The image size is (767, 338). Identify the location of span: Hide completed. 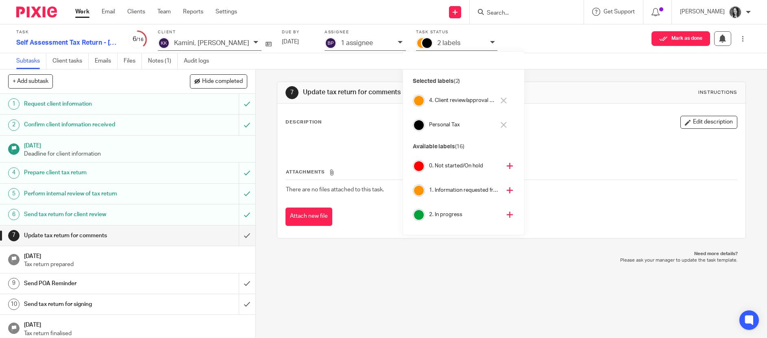
(222, 82).